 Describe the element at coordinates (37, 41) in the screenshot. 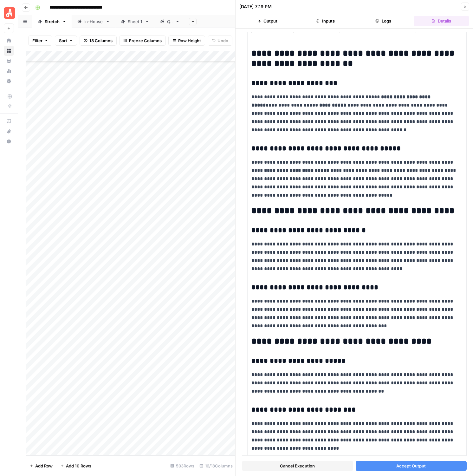

I see `span: Filter` at that location.